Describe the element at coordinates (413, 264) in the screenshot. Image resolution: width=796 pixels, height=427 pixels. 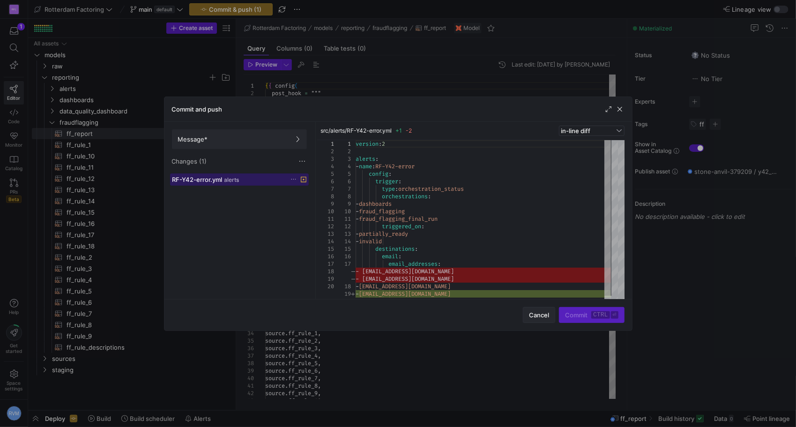
I see `span: email_addresses` at that location.